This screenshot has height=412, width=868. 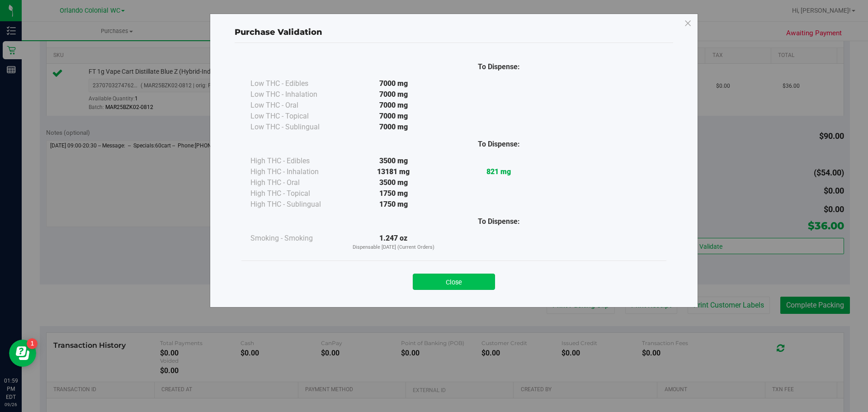 What do you see at coordinates (454, 282) in the screenshot?
I see `button: Close` at bounding box center [454, 282].